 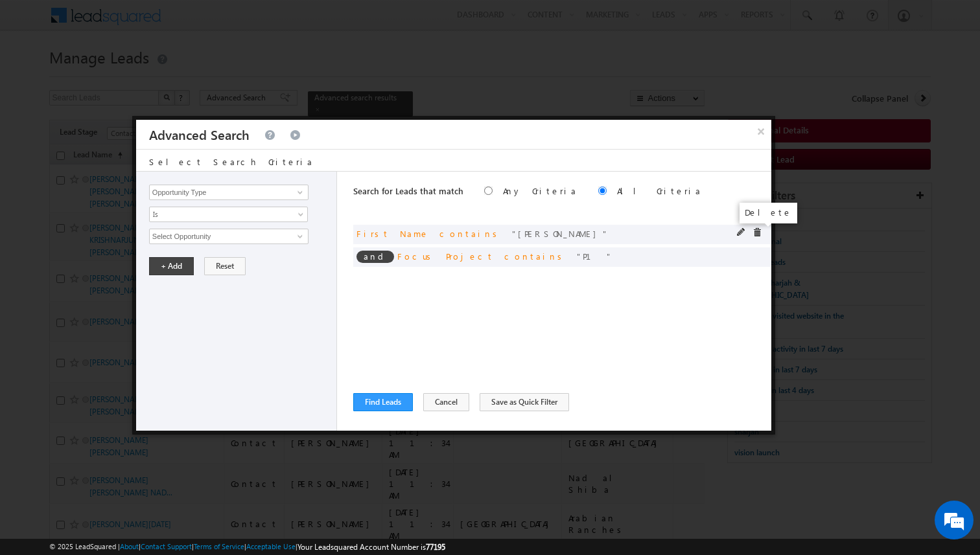 What do you see at coordinates (393, 233) in the screenshot?
I see `span: First Name` at bounding box center [393, 233].